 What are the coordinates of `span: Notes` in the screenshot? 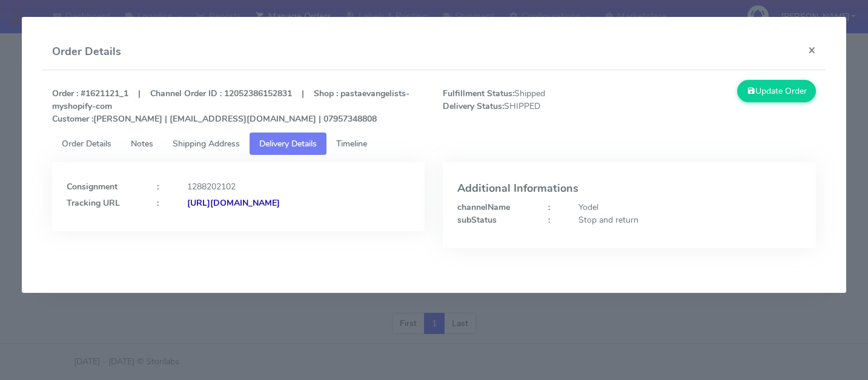 It's located at (141, 144).